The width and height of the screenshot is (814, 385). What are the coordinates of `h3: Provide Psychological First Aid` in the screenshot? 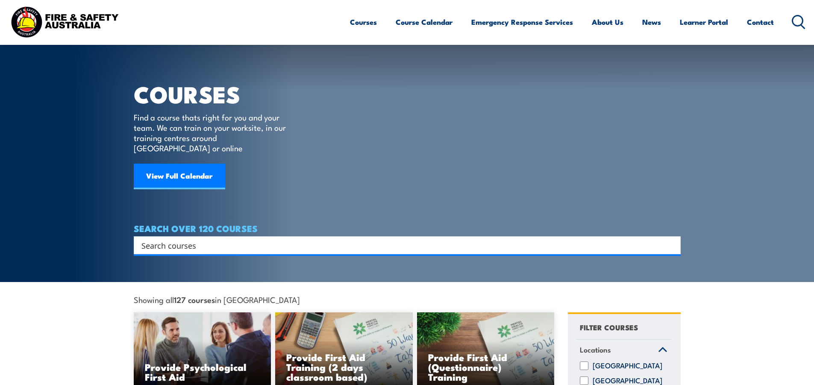 It's located at (203, 372).